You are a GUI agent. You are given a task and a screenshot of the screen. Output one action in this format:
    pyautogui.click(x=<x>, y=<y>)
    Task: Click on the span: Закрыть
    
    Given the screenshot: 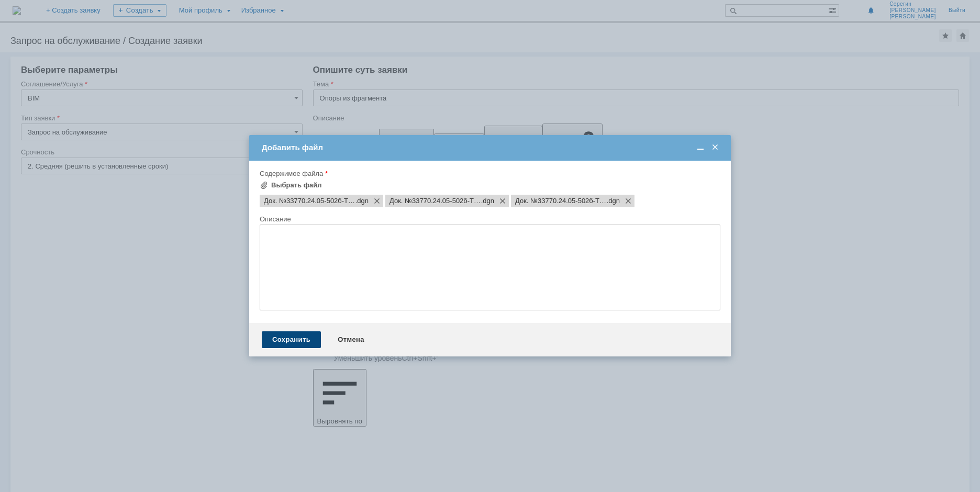 What is the action you would take?
    pyautogui.click(x=715, y=148)
    